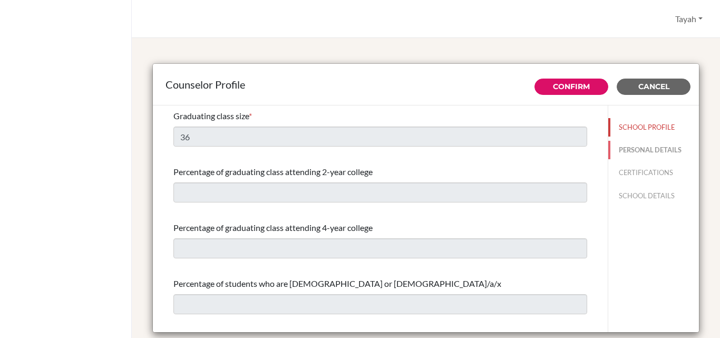  What do you see at coordinates (653, 127) in the screenshot?
I see `button: SCHOOL PROFILE` at bounding box center [653, 127].